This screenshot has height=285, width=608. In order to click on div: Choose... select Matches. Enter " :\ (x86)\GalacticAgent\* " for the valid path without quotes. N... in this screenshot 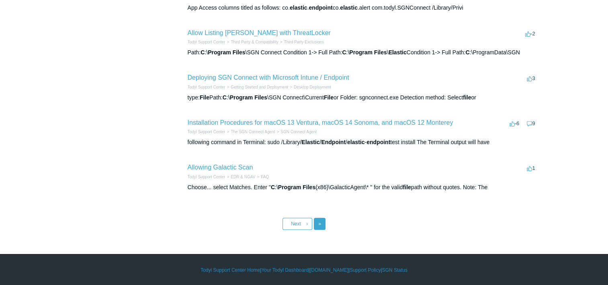, I will do `click(363, 187)`.